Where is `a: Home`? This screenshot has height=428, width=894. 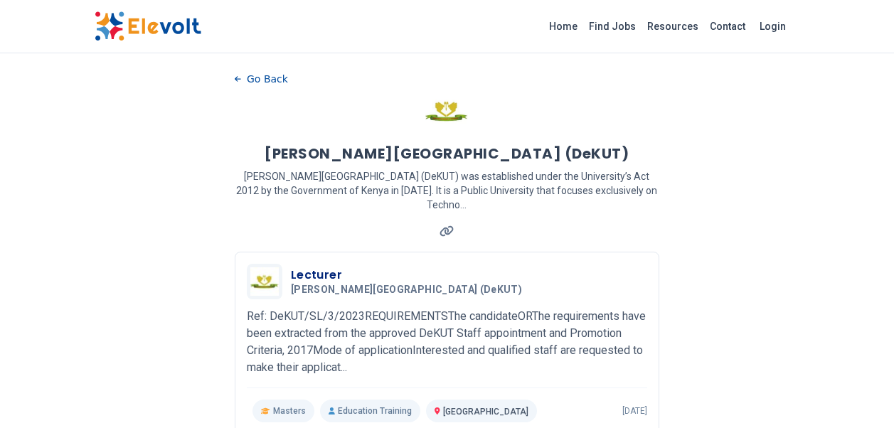
a: Home is located at coordinates (563, 26).